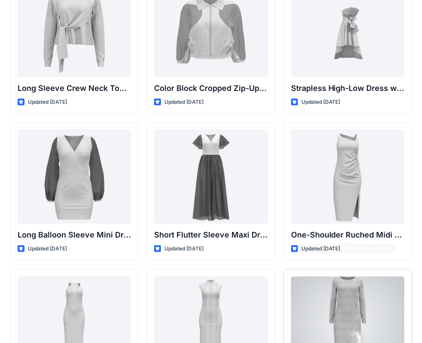  Describe the element at coordinates (74, 177) in the screenshot. I see `a: Long Balloon Sleeve Mini Dress with Wrap Bodice` at that location.